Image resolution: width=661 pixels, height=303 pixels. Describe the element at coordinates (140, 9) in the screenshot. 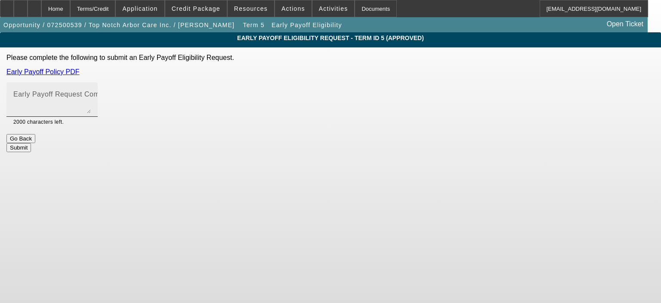

I see `span: Application` at that location.